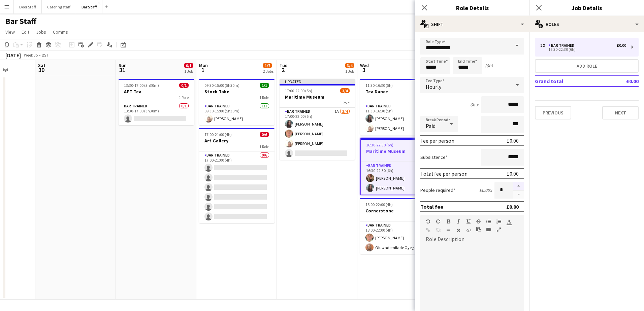  Describe the element at coordinates (237, 187) in the screenshot. I see `app-card-role: Bar trained0/617:00-21:00 (4h)` at that location.